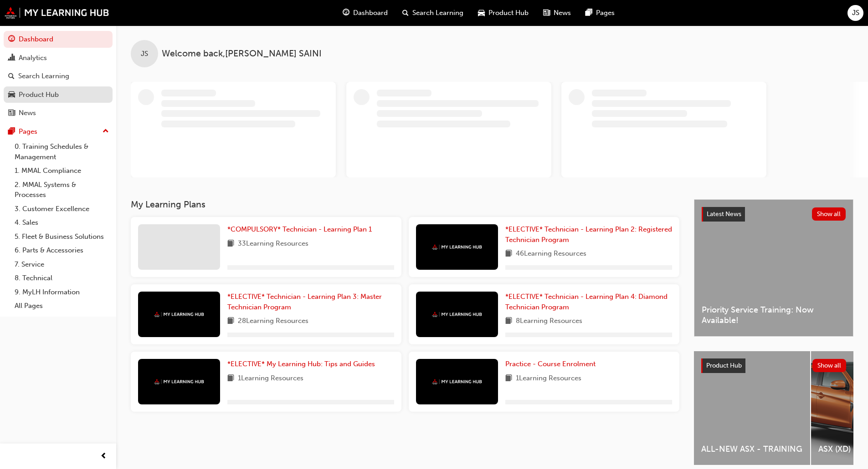 Image resolution: width=868 pixels, height=469 pixels. Describe the element at coordinates (586, 302) in the screenshot. I see `span: *ELECTIVE* Technician - Learning Plan 4: Diamond Technician Program` at that location.